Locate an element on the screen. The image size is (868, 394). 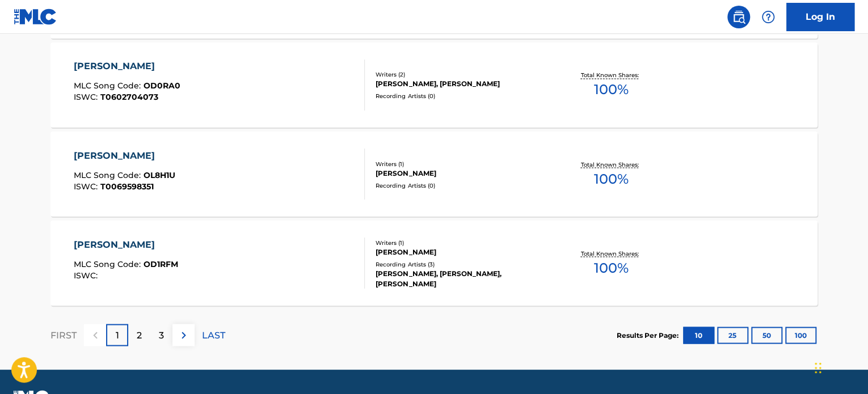
div: Drag is located at coordinates (817, 367).